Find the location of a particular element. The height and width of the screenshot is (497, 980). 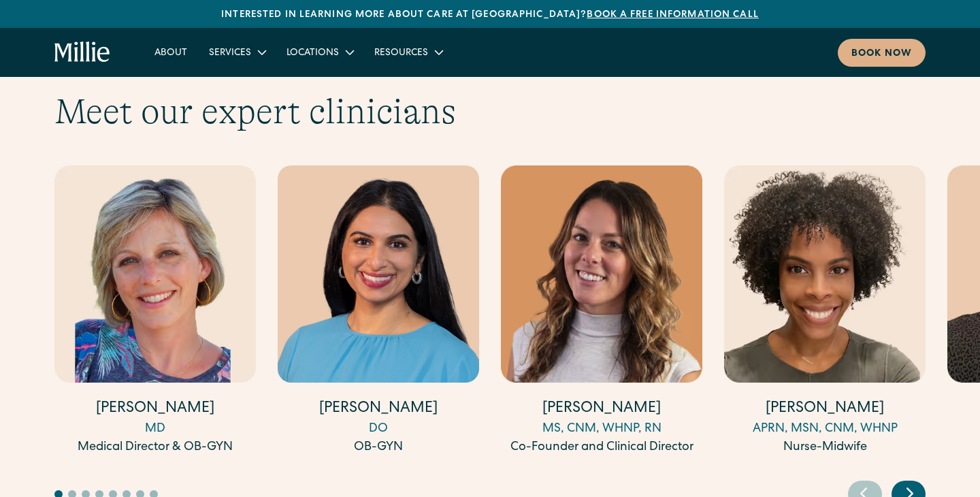

div: MS, CNM, WHNP, RN is located at coordinates (602, 429).